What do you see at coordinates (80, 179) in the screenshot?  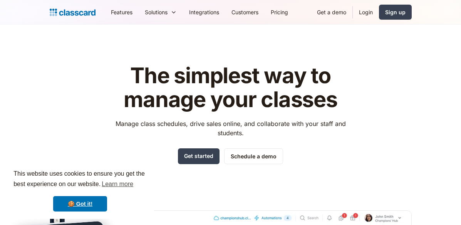 I see `span: This website uses cookies to ensure you get the best experience on our website.` at bounding box center [80, 179].